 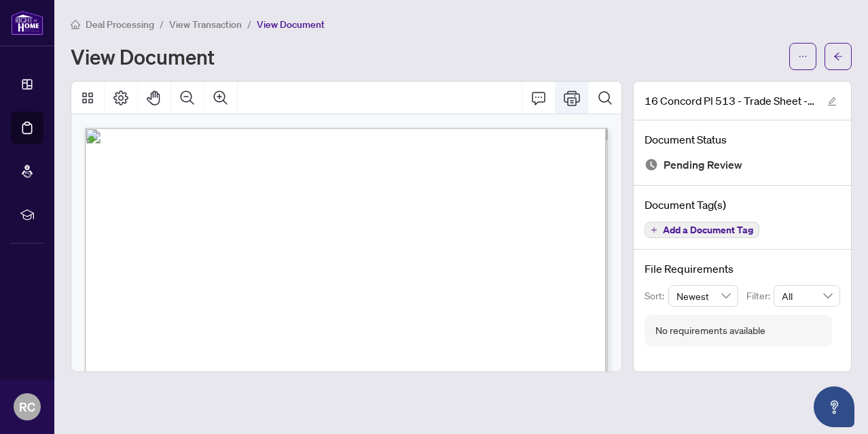 What do you see at coordinates (743, 139) in the screenshot?
I see `h4: Document Status` at bounding box center [743, 139].